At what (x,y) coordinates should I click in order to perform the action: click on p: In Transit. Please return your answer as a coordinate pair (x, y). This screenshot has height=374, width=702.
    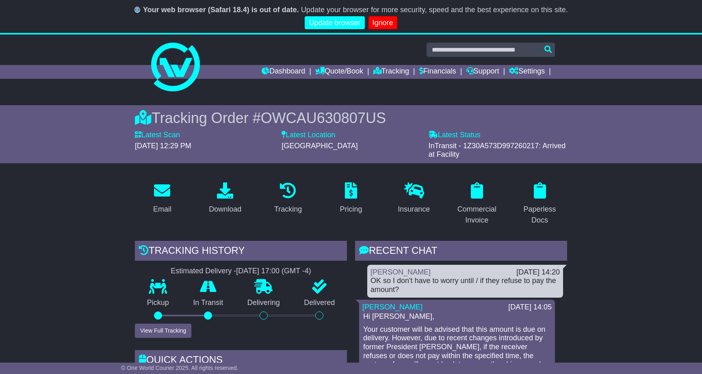
    Looking at the image, I should click on (208, 303).